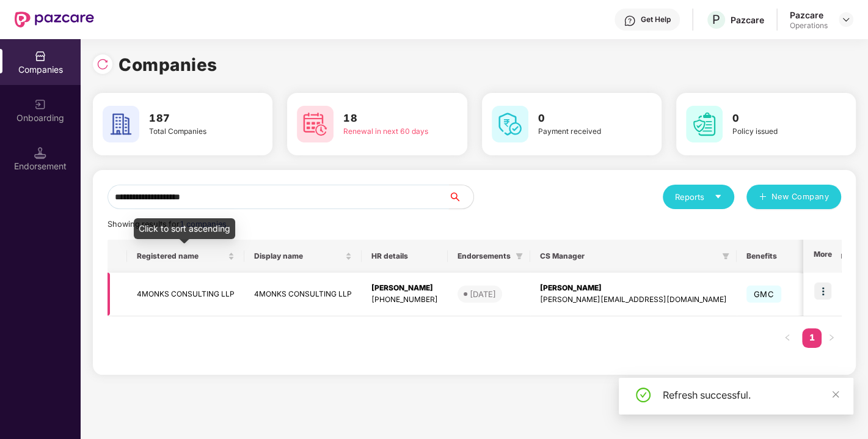 The image size is (868, 439). Describe the element at coordinates (812, 337) in the screenshot. I see `a: 1` at that location.